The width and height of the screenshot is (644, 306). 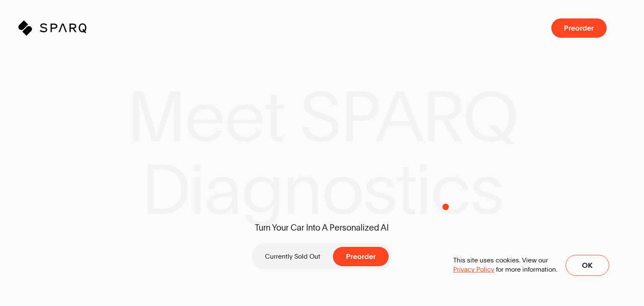 I want to click on button: Preorder, so click(x=361, y=257).